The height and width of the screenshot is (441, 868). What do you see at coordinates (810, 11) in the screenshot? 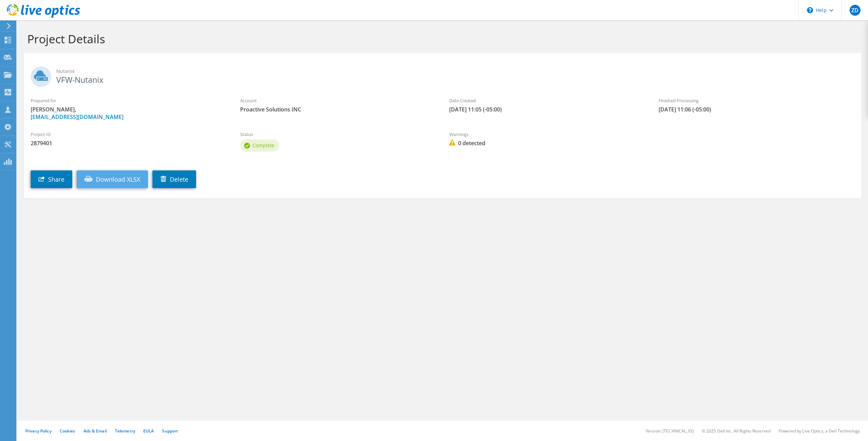
I see `svg: \n` at bounding box center [810, 11].